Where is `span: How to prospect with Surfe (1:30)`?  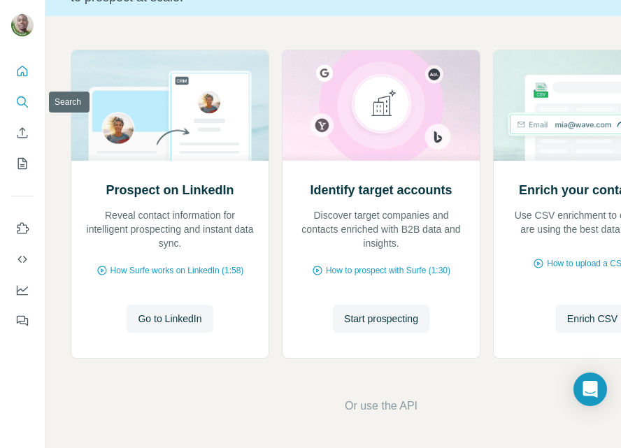
span: How to prospect with Surfe (1:30) is located at coordinates (388, 271).